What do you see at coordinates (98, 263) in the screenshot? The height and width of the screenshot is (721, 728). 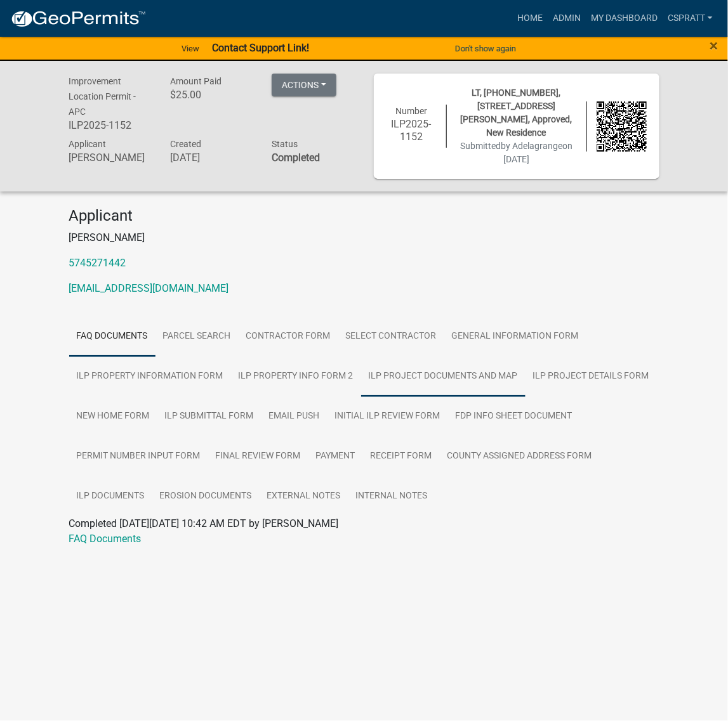 I see `a: 5745271442` at bounding box center [98, 263].